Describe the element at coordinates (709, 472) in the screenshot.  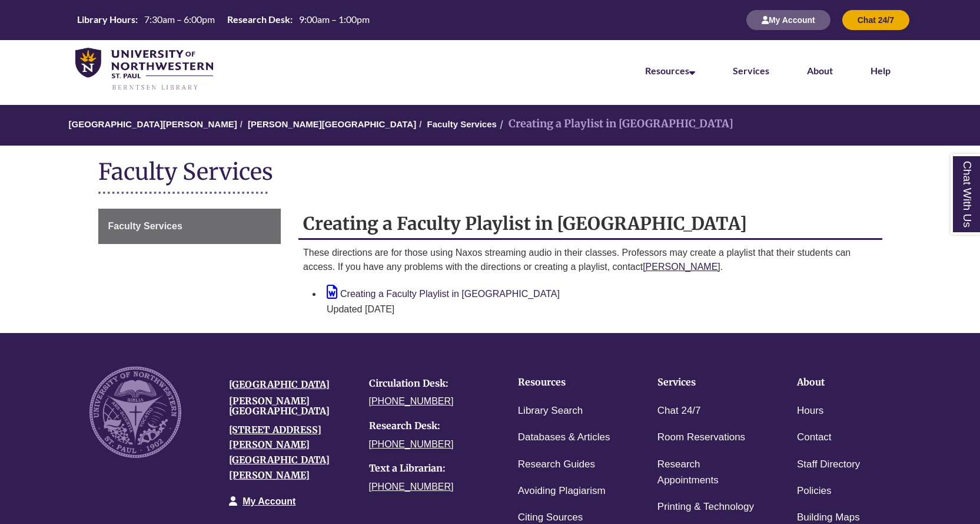
I see `a: Research Appointments` at that location.